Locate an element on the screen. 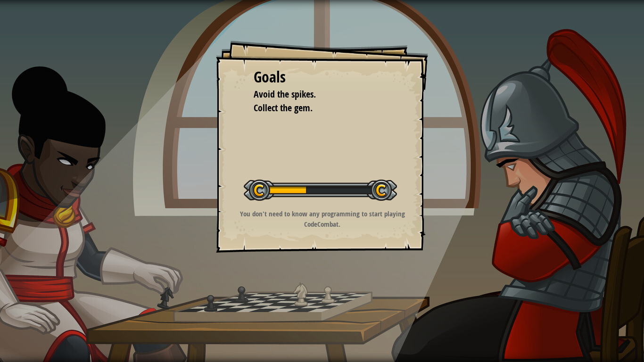 The height and width of the screenshot is (362, 644). p: You don't need to know any programming to start playing CodeCombat. is located at coordinates (322, 218).